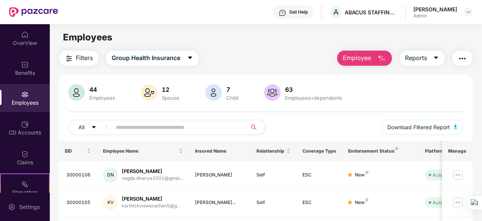  Describe the element at coordinates (371, 12) in the screenshot. I see `div: ABACUS STAFFING AND SERVICES PRIVATE LIMITED` at that location.